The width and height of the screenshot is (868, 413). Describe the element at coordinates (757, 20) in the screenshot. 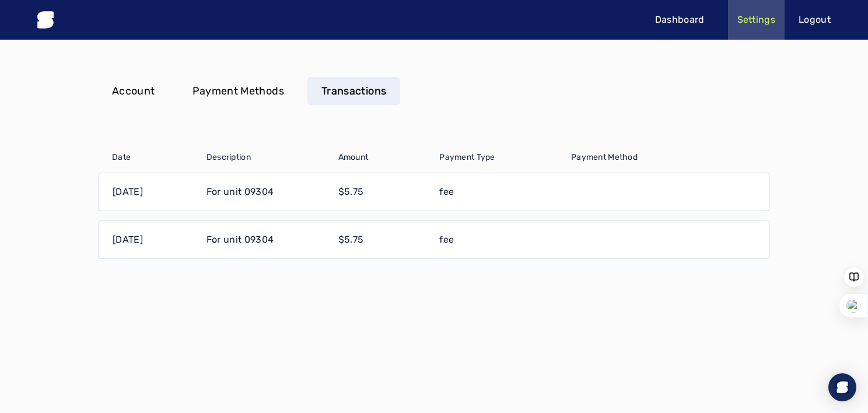

I see `p: Settings` at that location.